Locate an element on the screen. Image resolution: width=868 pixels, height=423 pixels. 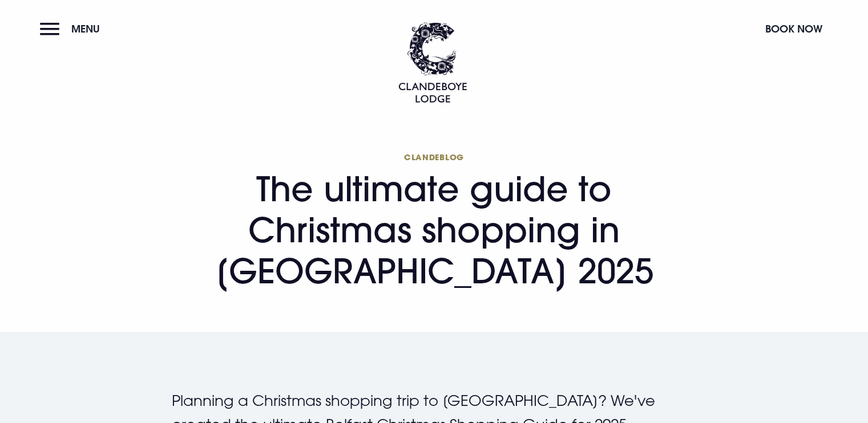
span: Clandeblog is located at coordinates (434, 156).